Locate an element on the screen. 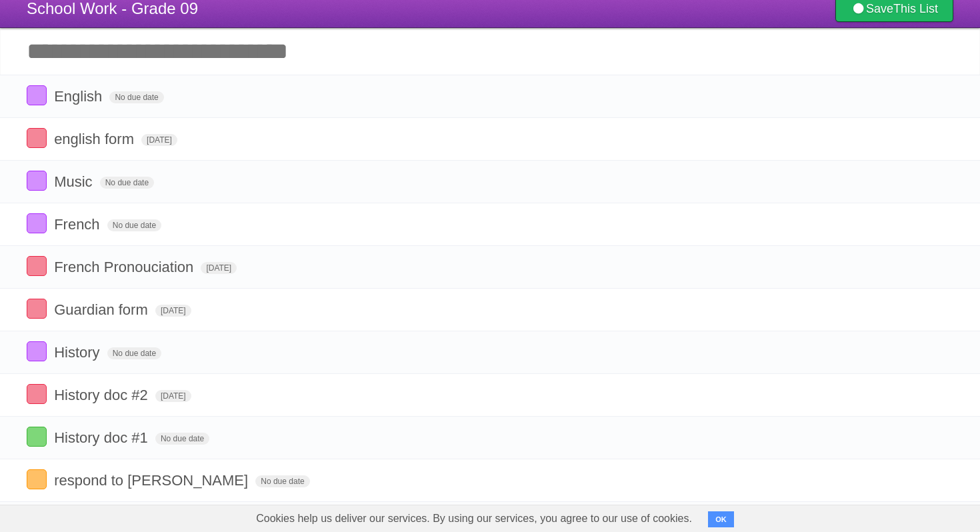  span: Cookies help us deliver our services. By using our services, you agree to our use of cookies. is located at coordinates (474, 518).